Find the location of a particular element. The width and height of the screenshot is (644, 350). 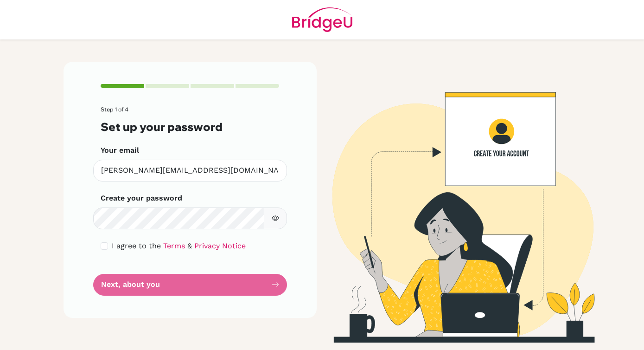

a: Privacy Notice is located at coordinates (220, 246).